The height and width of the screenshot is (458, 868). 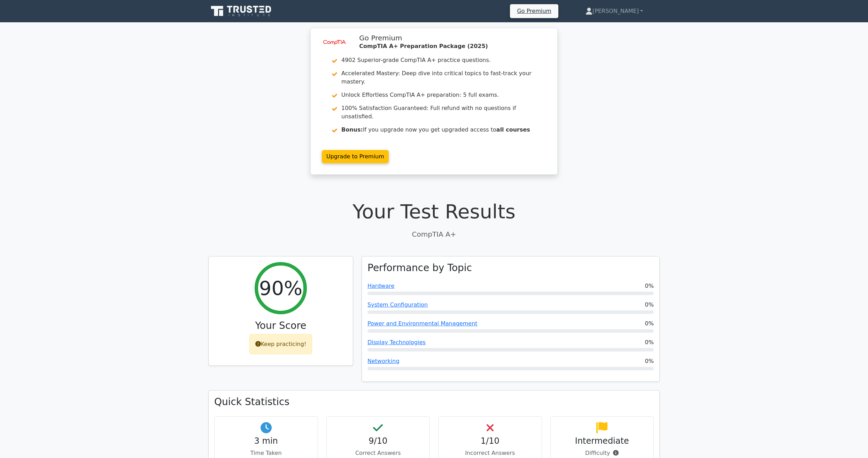 I want to click on h3: Performance by Topic, so click(x=420, y=268).